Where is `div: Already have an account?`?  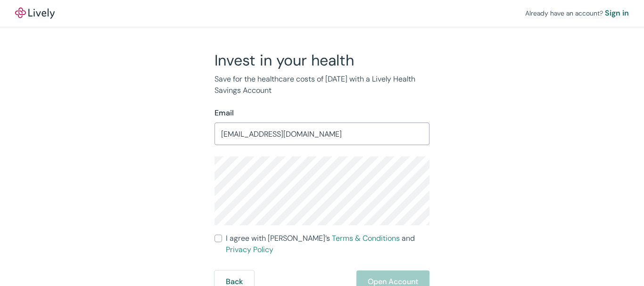 div: Already have an account? is located at coordinates (577, 13).